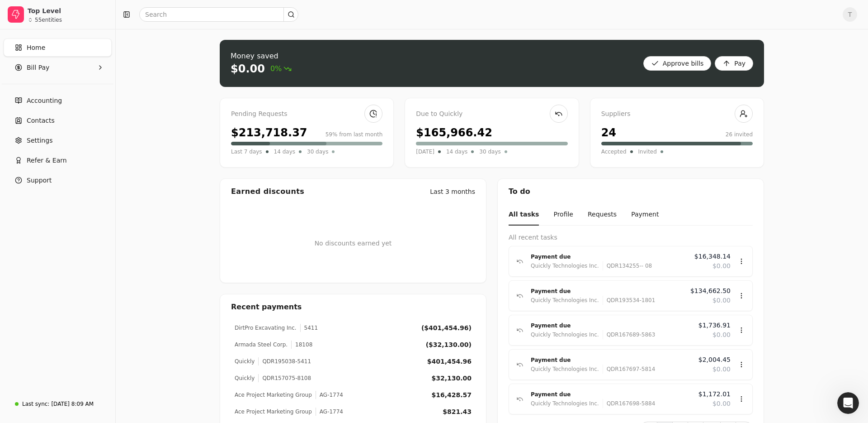  Describe the element at coordinates (302, 344) in the screenshot. I see `div: 18108` at that location.